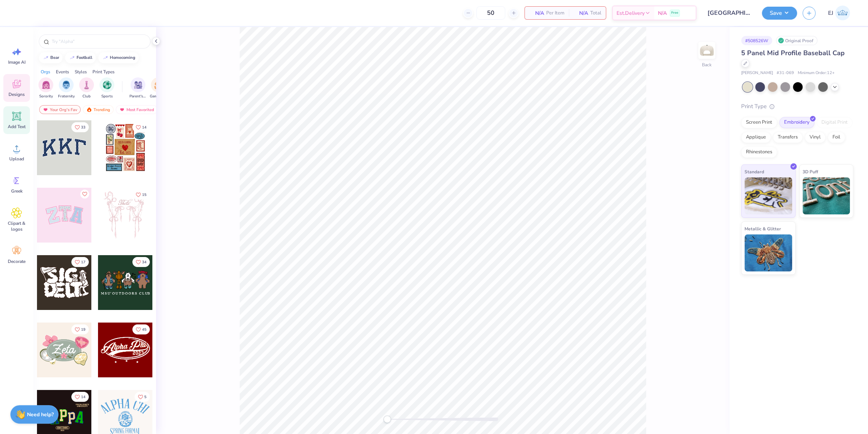 The height and width of the screenshot is (434, 868). I want to click on img: Standard, so click(769, 196).